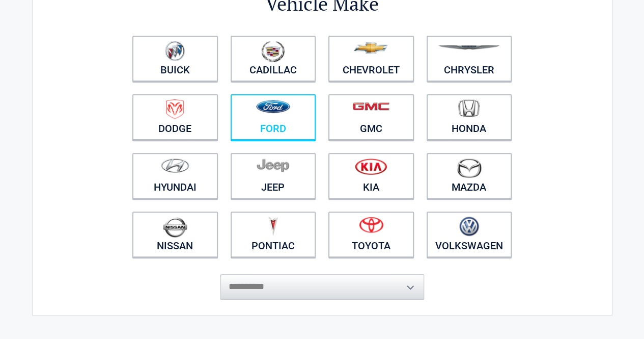 The width and height of the screenshot is (644, 339). Describe the element at coordinates (175, 59) in the screenshot. I see `a: Buick` at that location.